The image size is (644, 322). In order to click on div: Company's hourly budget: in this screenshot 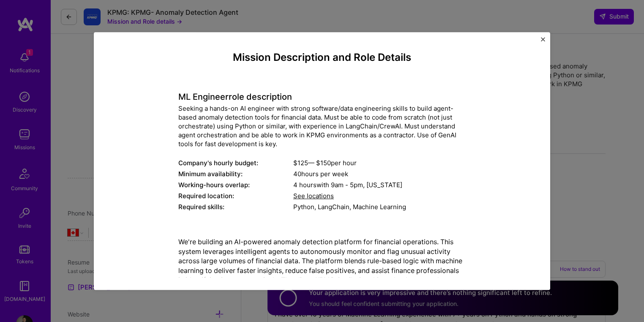, I will do `click(236, 163)`.